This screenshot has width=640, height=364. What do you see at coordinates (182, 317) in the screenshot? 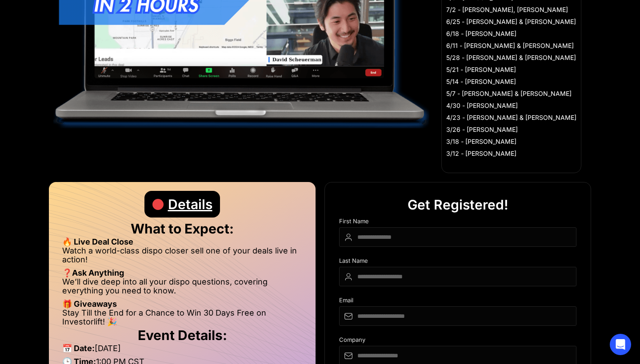
I see `li: Stay Till the End for a Chance to Win 30 Days Free on Investorlift! 🎉` at bounding box center [182, 317].